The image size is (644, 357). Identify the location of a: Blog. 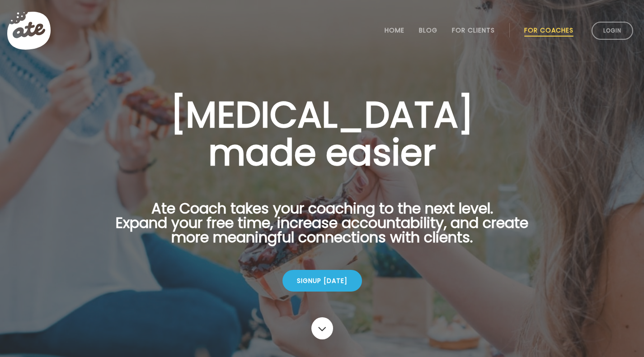
(428, 31).